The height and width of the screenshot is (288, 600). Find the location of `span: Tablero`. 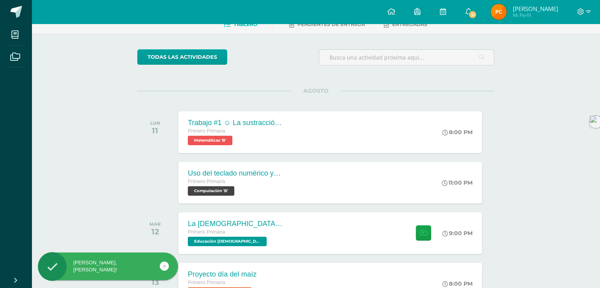

span: Tablero is located at coordinates (245, 24).